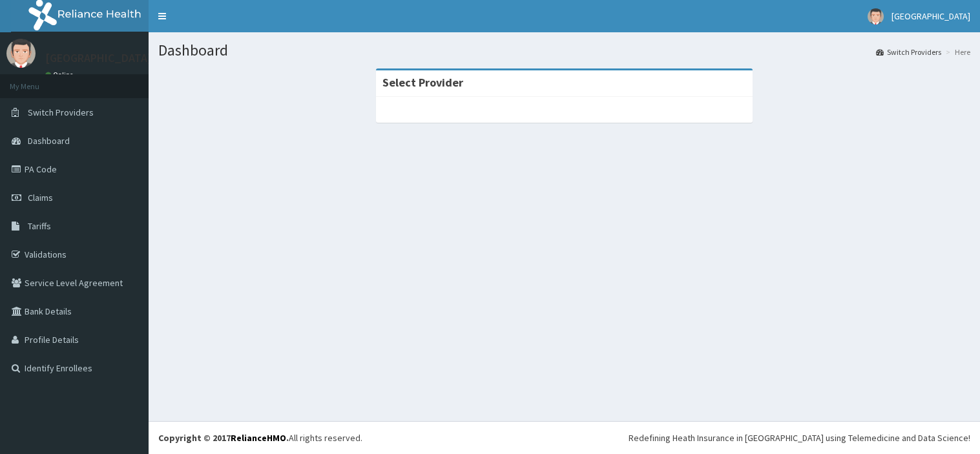  I want to click on h1: Dashboard, so click(564, 50).